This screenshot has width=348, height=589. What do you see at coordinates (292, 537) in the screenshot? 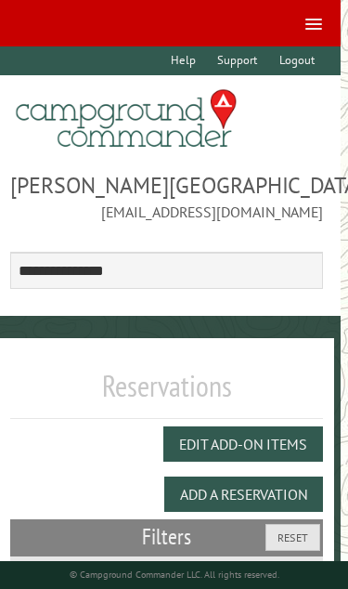
I see `button: Reset` at bounding box center [292, 537].